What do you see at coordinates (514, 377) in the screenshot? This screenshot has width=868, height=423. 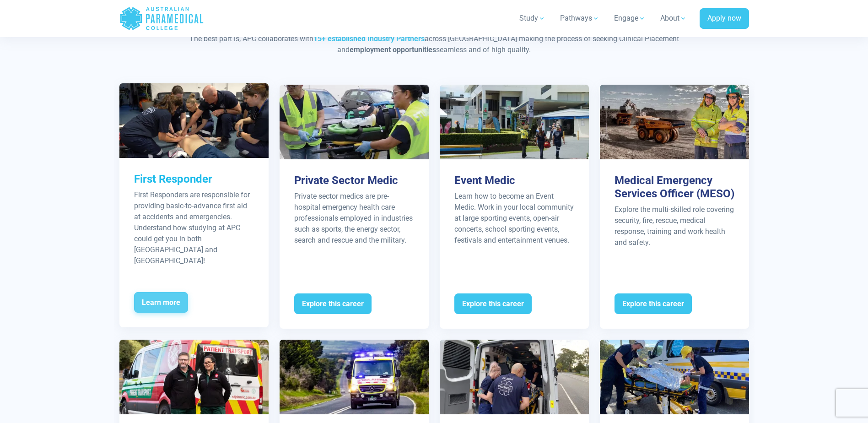 I see `img: Ambulance Transport Attendant (ATA)` at bounding box center [514, 377].